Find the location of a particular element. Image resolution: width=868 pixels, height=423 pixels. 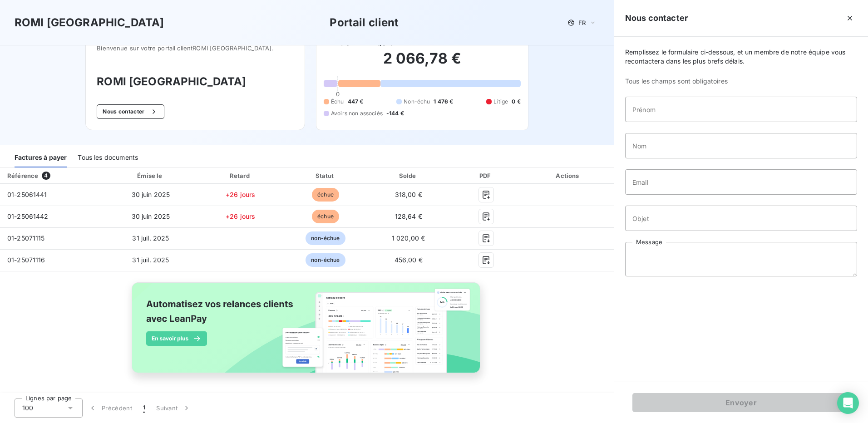

span: 4 is located at coordinates (46, 175).